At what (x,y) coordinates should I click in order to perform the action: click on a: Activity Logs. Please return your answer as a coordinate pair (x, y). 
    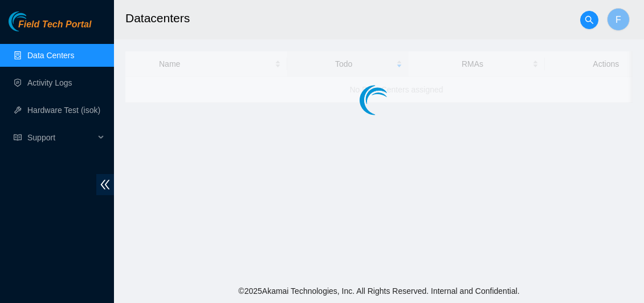
    Looking at the image, I should click on (49, 83).